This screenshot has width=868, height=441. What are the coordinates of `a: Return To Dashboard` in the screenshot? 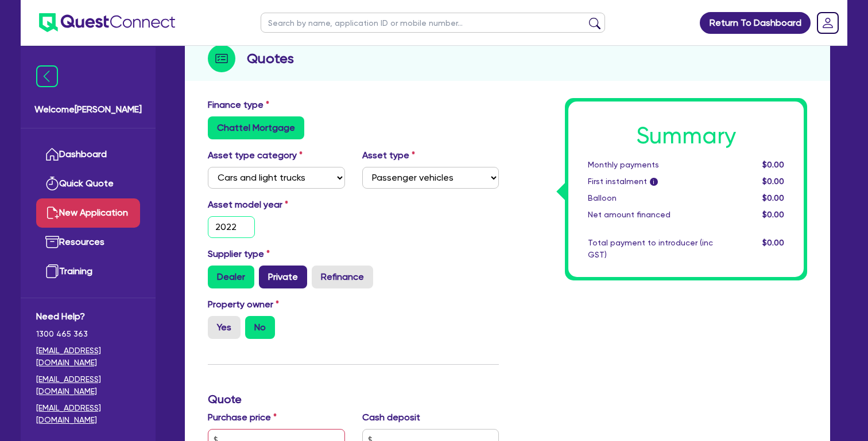 It's located at (755, 23).